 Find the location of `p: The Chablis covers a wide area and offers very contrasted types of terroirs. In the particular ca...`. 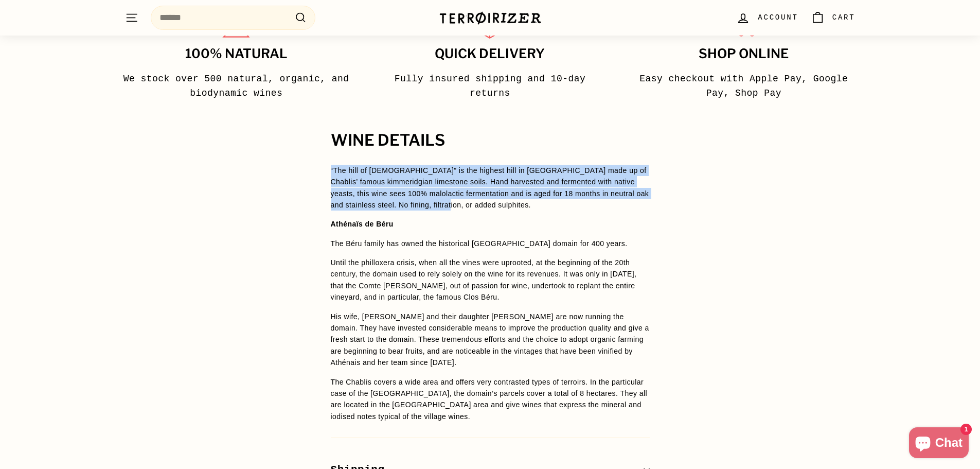

p: The Chablis covers a wide area and offers very contrasted types of terroirs. In the particular ca... is located at coordinates (490, 400).